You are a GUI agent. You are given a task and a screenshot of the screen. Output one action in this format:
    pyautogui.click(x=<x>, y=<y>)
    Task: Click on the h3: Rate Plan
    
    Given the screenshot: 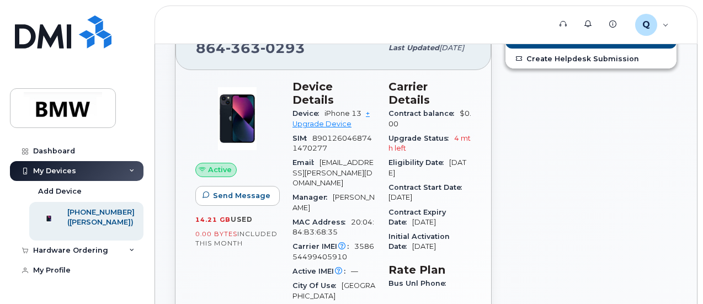 What is the action you would take?
    pyautogui.click(x=430, y=270)
    